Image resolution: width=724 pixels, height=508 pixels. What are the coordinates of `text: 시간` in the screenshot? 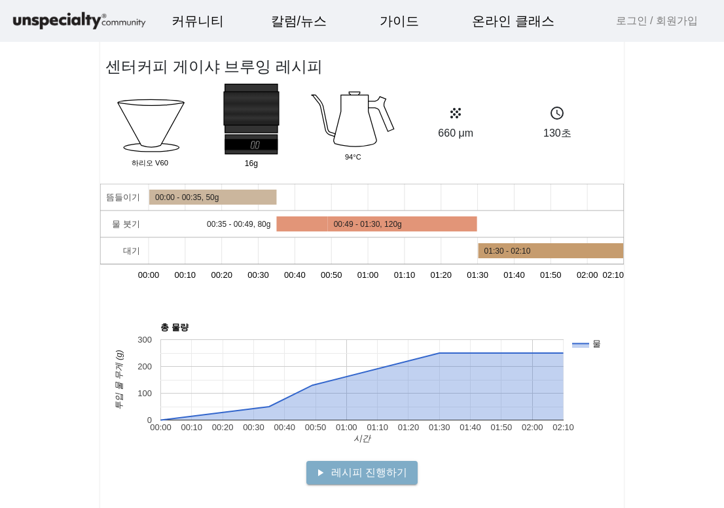 It's located at (362, 438).